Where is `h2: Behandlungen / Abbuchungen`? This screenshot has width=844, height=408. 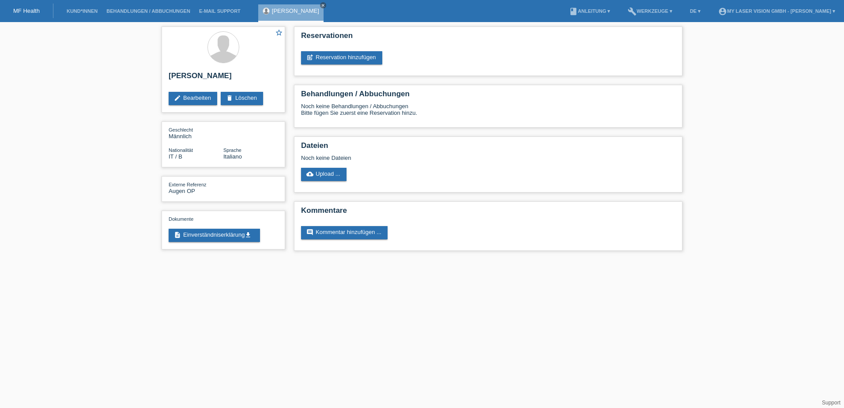
h2: Behandlungen / Abbuchungen is located at coordinates (488, 96).